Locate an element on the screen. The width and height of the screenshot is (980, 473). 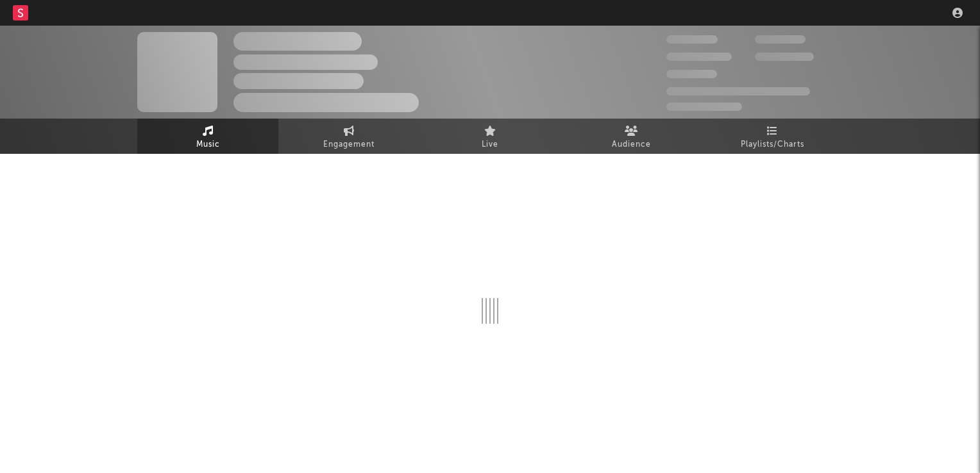
span: Music is located at coordinates (208, 145).